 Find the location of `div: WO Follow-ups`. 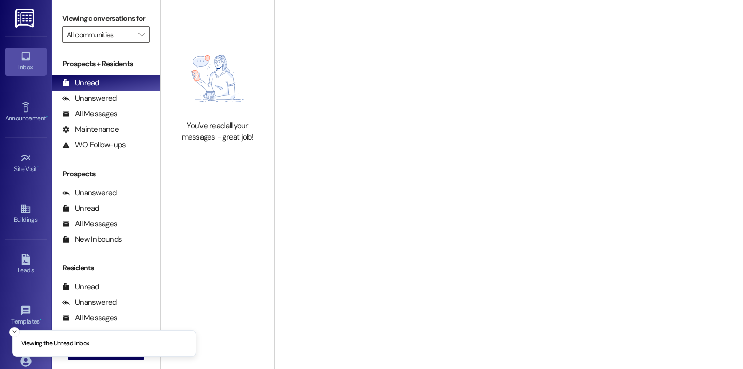

div: WO Follow-ups is located at coordinates (94, 145).